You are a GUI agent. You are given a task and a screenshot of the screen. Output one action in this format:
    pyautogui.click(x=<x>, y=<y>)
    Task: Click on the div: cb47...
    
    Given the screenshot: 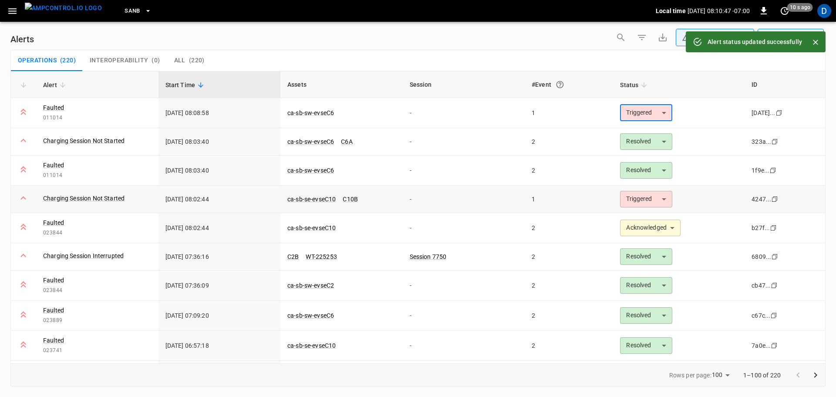 What is the action you would take?
    pyautogui.click(x=761, y=285)
    